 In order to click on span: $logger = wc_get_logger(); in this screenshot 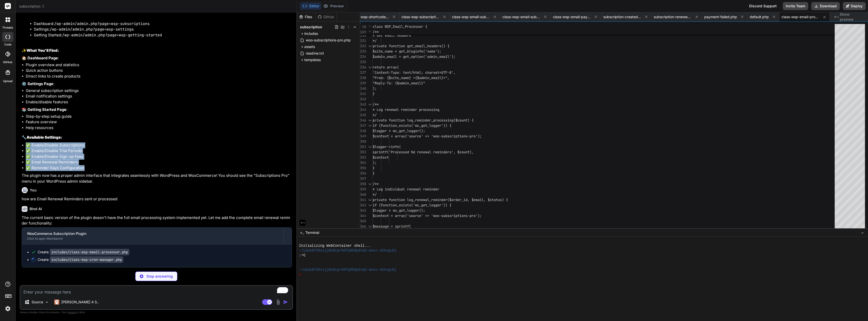, I will do `click(399, 210)`.